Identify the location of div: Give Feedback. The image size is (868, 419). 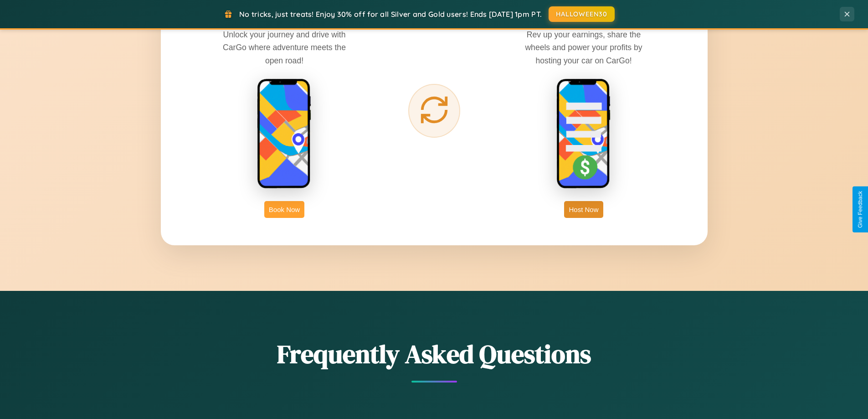
(860, 209).